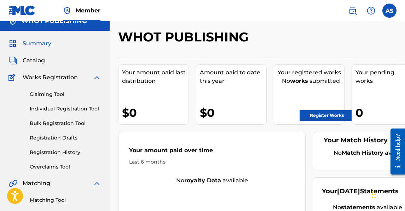  What do you see at coordinates (203, 180) in the screenshot?
I see `strong: royalty data` at bounding box center [203, 180].